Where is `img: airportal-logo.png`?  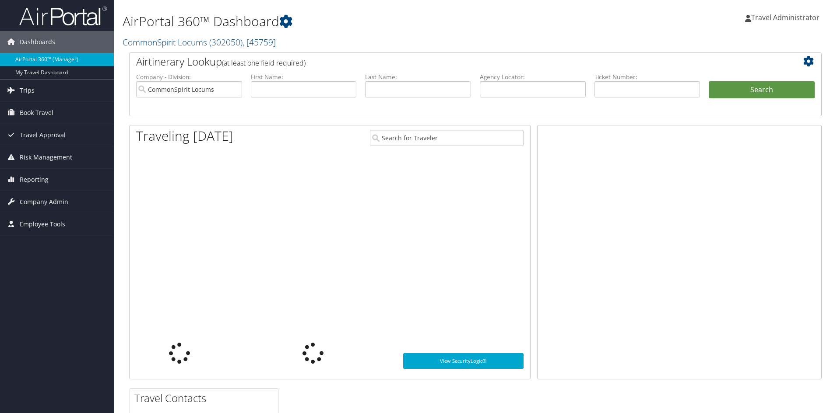
img: airportal-logo.png is located at coordinates (63, 16).